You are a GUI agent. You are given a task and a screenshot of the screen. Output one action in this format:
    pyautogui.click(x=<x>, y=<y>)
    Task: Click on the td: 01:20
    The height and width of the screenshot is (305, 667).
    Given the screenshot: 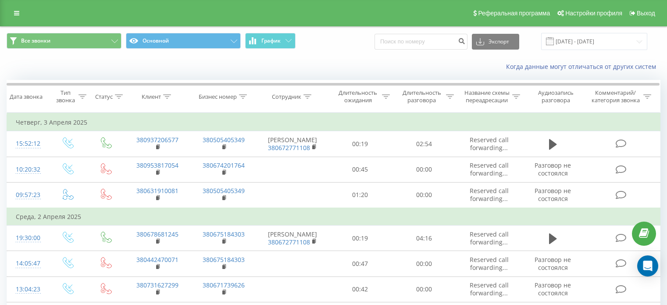 What is the action you would take?
    pyautogui.click(x=360, y=195)
    